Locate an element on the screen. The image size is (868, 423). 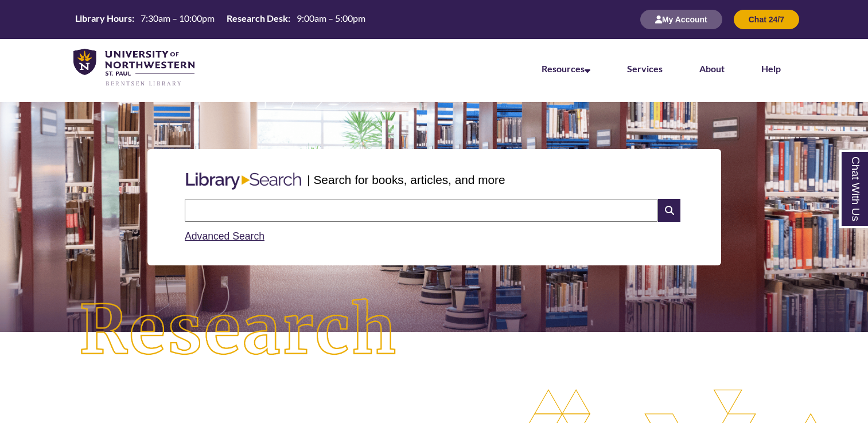
button: My Account is located at coordinates (681, 19).